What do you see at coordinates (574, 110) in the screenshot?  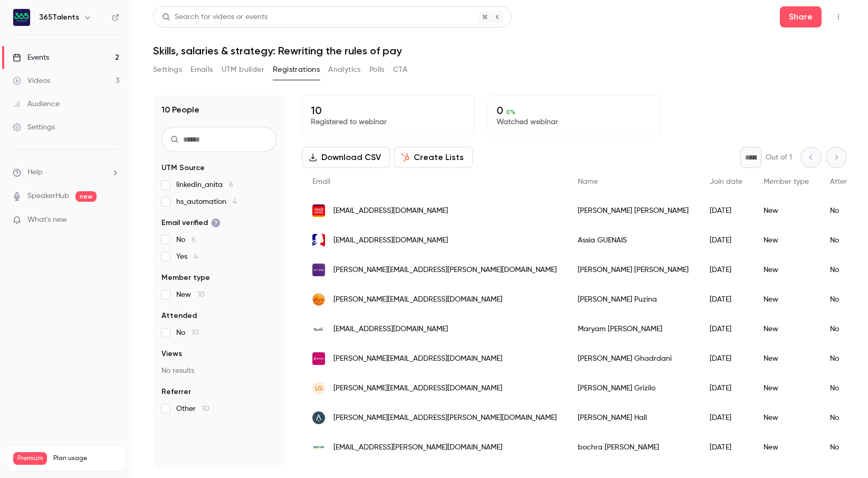 I see `p: 0` at bounding box center [574, 110].